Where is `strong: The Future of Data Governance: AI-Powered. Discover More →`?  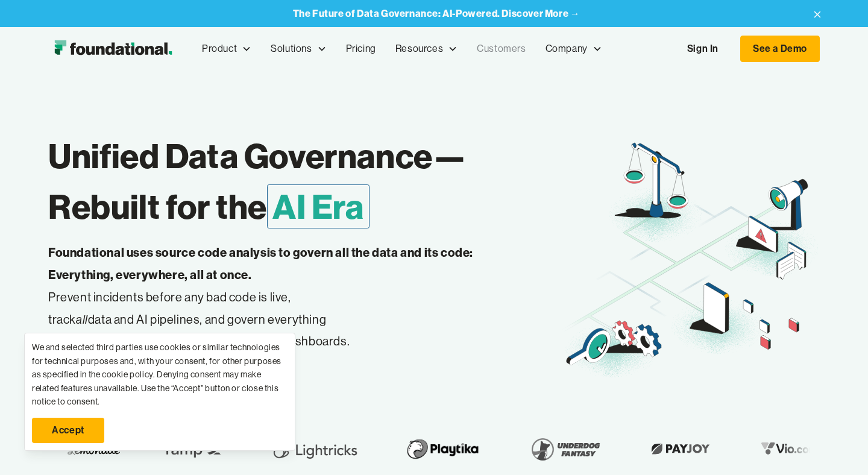 strong: The Future of Data Governance: AI-Powered. Discover More → is located at coordinates (436, 13).